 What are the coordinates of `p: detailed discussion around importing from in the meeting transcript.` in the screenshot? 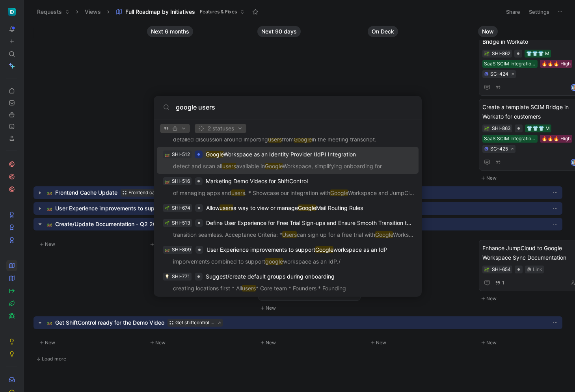 It's located at (288, 141).